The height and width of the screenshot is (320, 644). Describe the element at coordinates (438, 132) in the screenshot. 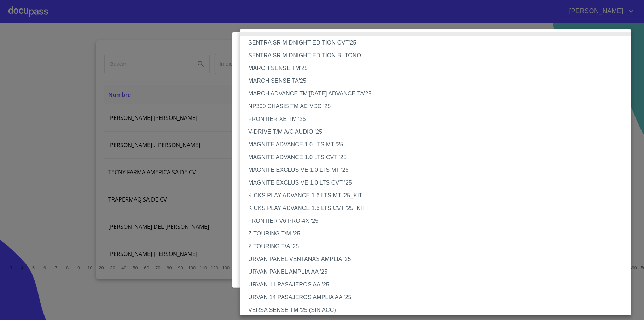

I see `li: V-DRIVE T/M A/C AUDIO '25` at that location.